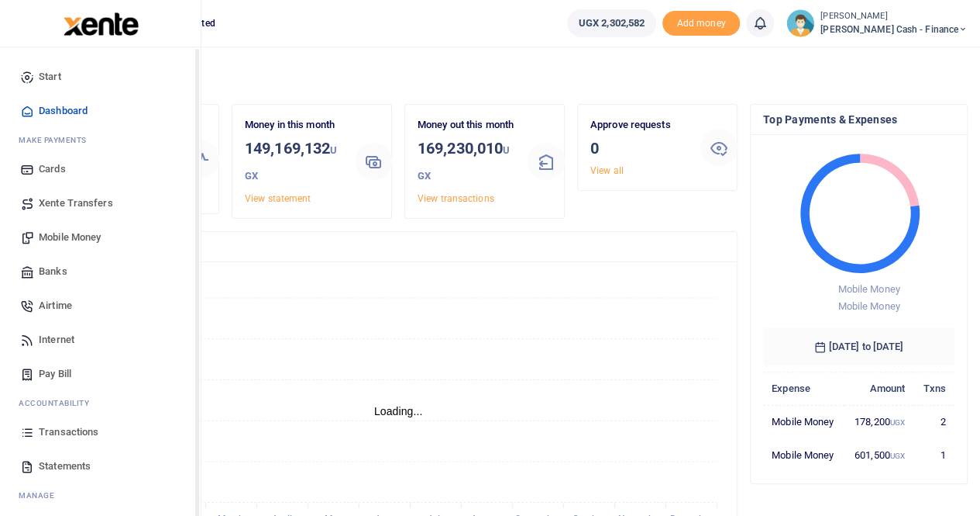 This screenshot has width=980, height=516. What do you see at coordinates (513, 75) in the screenshot?
I see `h4: Hello Pricillah` at bounding box center [513, 75].